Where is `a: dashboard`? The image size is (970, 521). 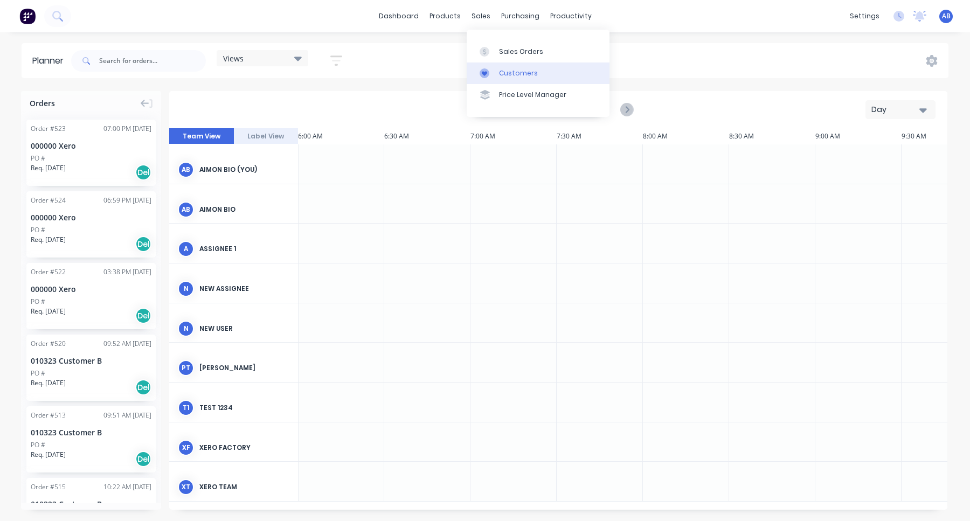 a: dashboard is located at coordinates (399, 16).